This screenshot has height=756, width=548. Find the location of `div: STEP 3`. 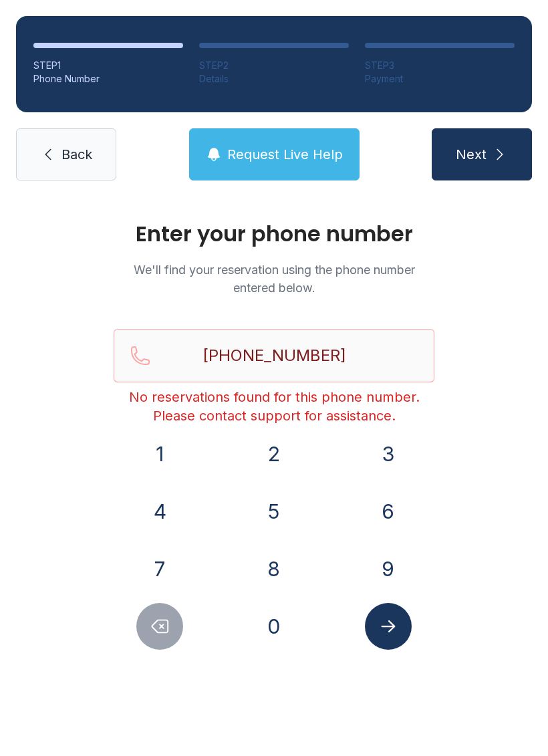

div: STEP 3 is located at coordinates (440, 66).